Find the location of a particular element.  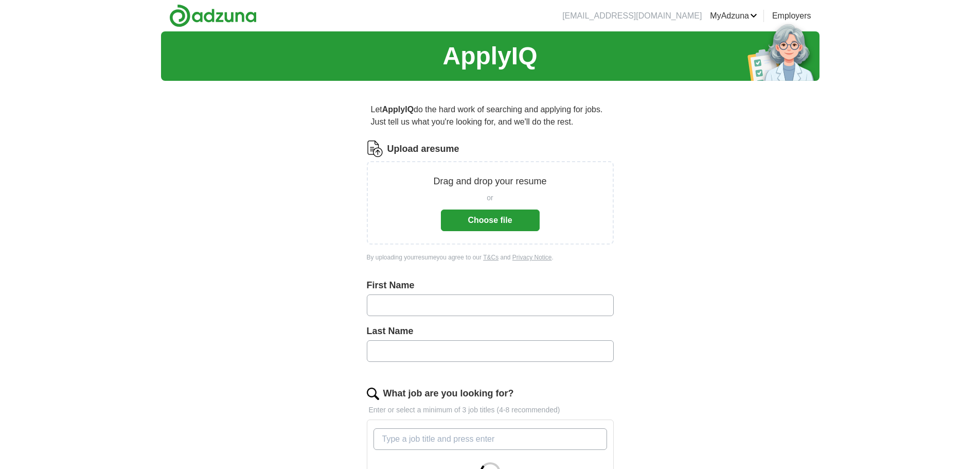

span: or is located at coordinates (490, 198).